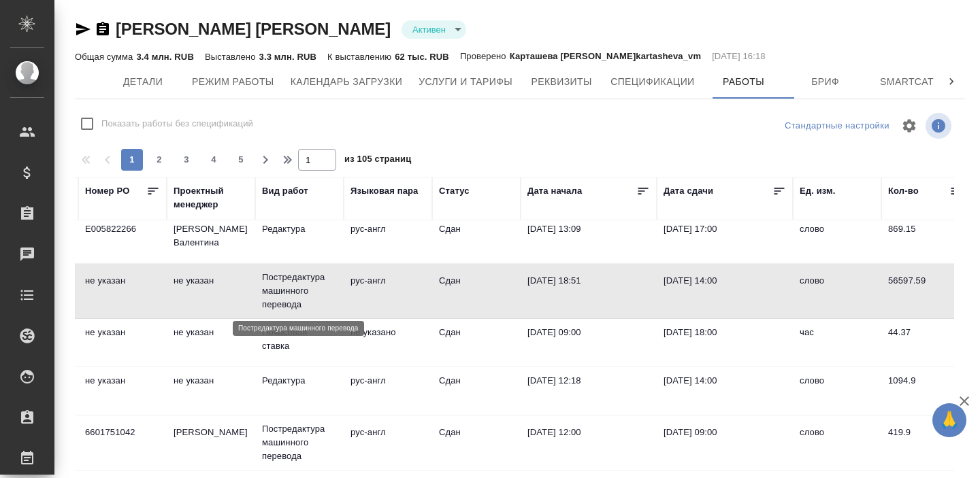 This screenshot has height=478, width=980. I want to click on button: 2, so click(159, 160).